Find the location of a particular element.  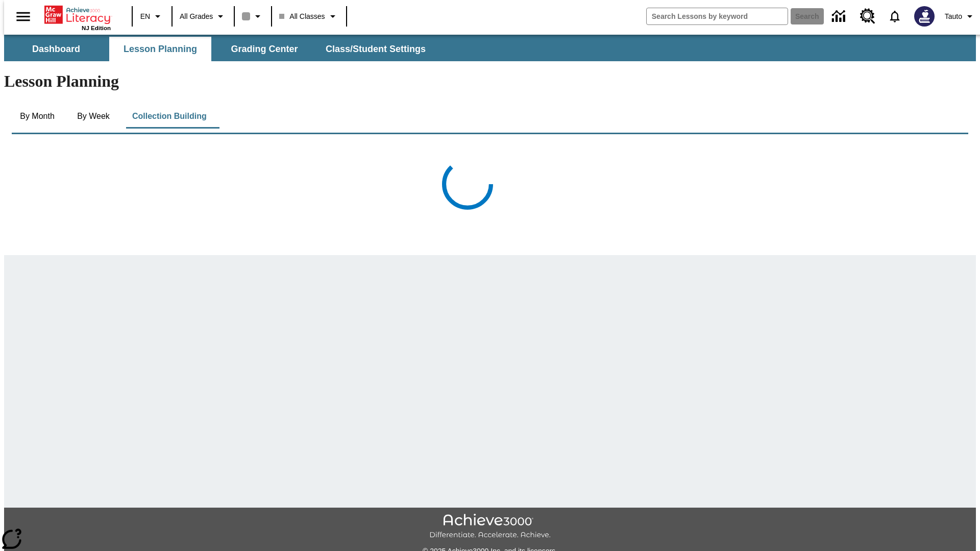

div: Home is located at coordinates (78, 18).